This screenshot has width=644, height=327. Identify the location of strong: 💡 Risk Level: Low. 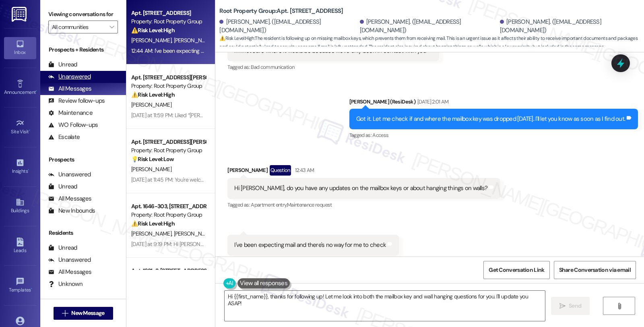
(152, 159).